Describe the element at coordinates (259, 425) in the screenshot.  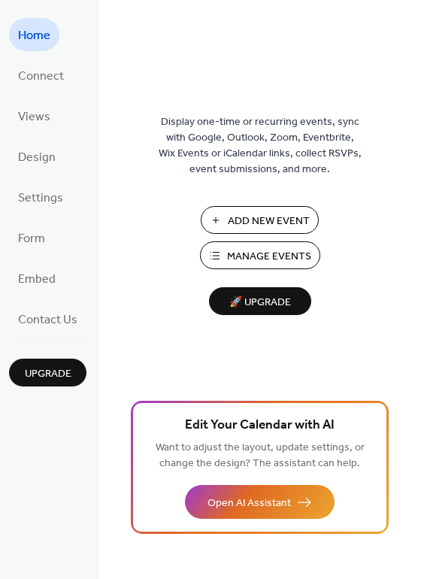
I see `span: Edit Your Calendar with AI` at that location.